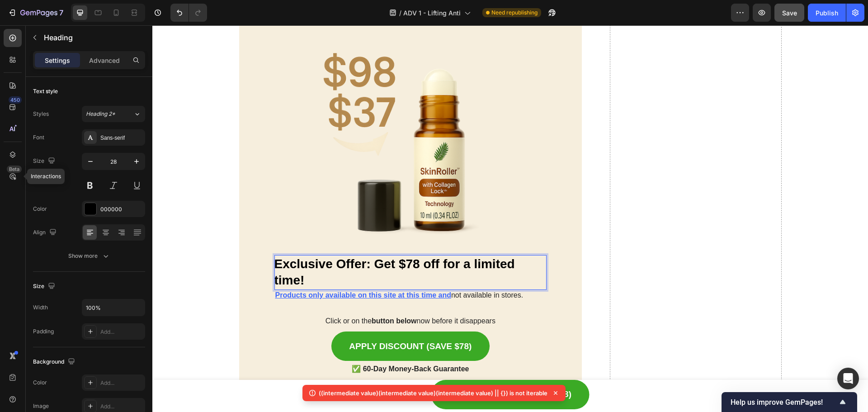  What do you see at coordinates (101, 114) in the screenshot?
I see `span: Heading 2*` at bounding box center [101, 114].